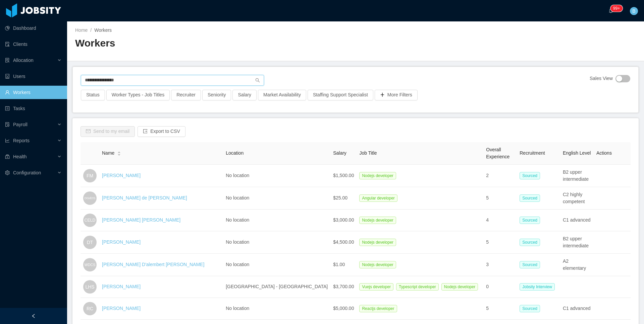 Image resolution: width=644 pixels, height=324 pixels. I want to click on td: A2 elementary, so click(577, 265).